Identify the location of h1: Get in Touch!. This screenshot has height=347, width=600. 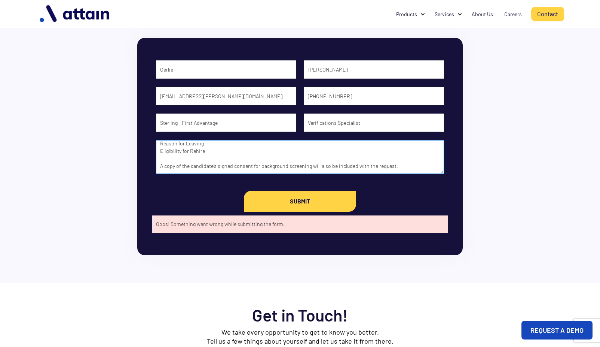
(300, 314).